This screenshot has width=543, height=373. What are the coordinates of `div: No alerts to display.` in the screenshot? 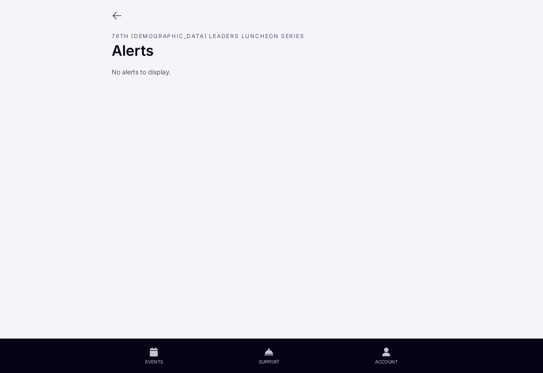 It's located at (271, 72).